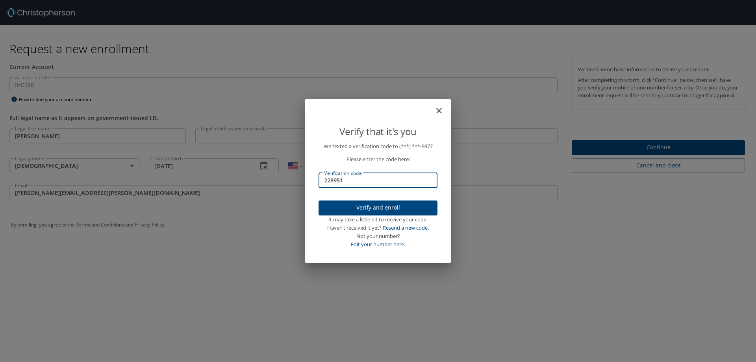  What do you see at coordinates (443, 107) in the screenshot?
I see `button: close` at bounding box center [443, 107].